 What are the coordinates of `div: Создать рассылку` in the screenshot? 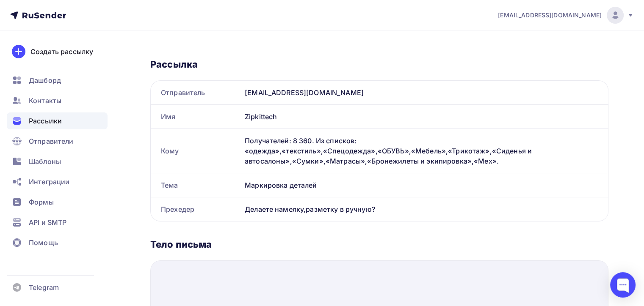 It's located at (62, 52).